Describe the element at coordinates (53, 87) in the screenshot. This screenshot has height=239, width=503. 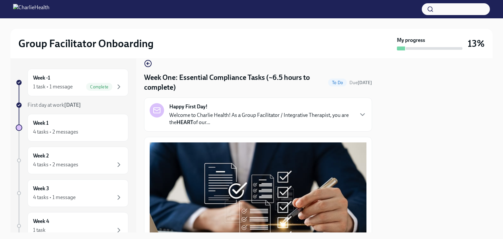
I see `div: 1 task • 1 message` at that location.